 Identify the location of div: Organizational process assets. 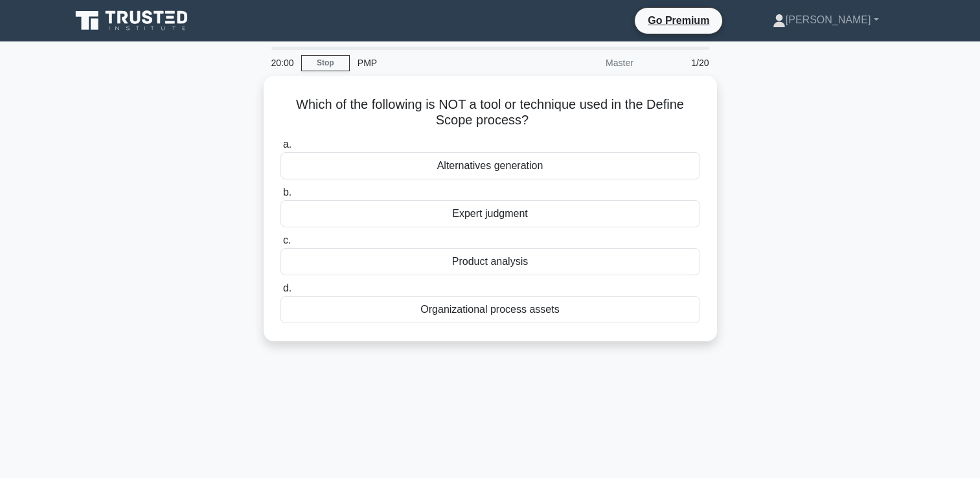
(490, 310).